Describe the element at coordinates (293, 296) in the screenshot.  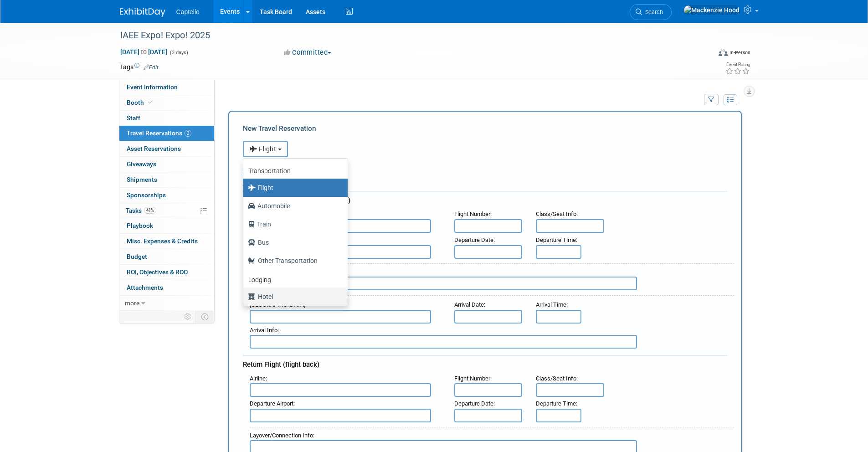
I see `label: Hotel` at that location.